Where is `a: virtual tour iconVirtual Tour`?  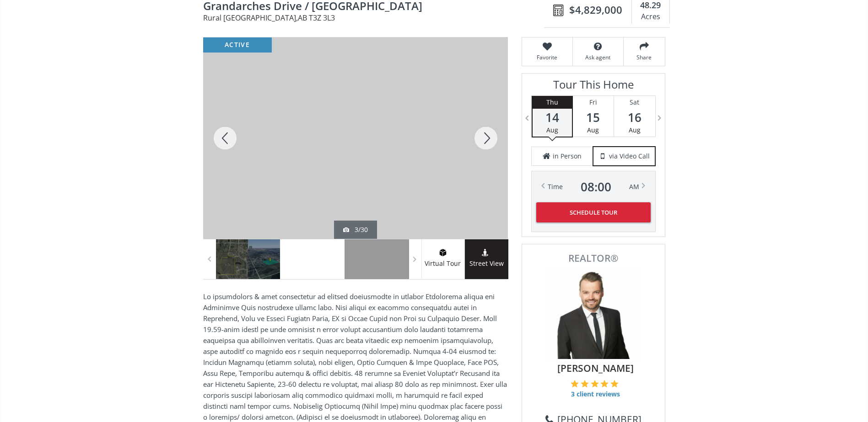
a: virtual tour iconVirtual Tour is located at coordinates (443, 259).